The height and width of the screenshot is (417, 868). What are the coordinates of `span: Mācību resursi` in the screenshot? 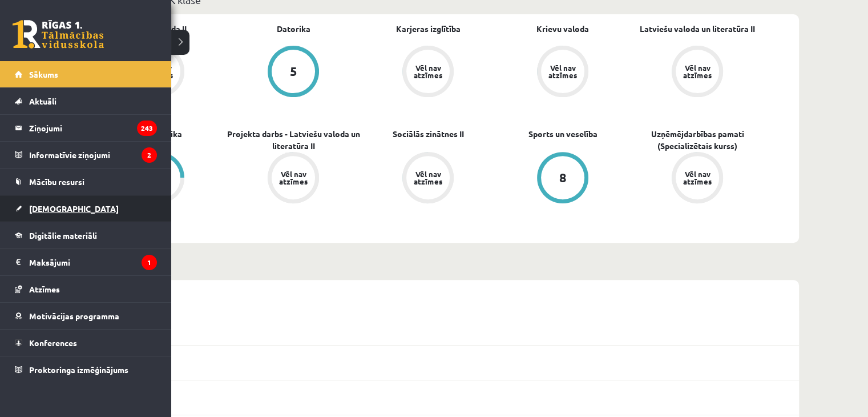 It's located at (56, 182).